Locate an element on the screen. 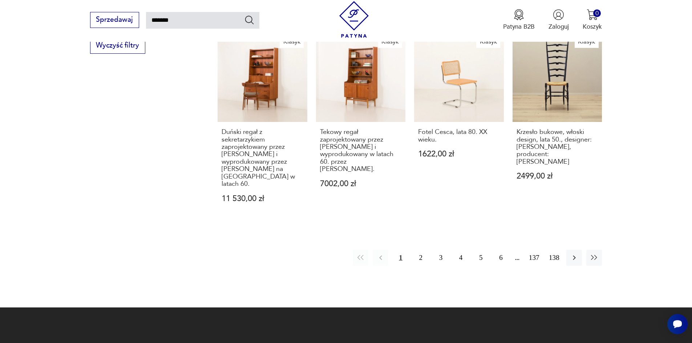 The image size is (692, 343). button: Wyczyść filtry is located at coordinates (118, 46).